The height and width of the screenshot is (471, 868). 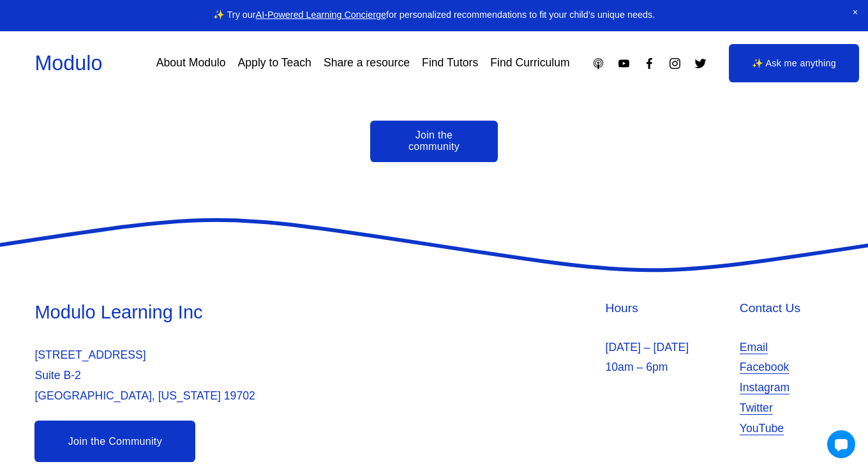 What do you see at coordinates (794, 63) in the screenshot?
I see `a: ✨ Ask me anything` at bounding box center [794, 63].